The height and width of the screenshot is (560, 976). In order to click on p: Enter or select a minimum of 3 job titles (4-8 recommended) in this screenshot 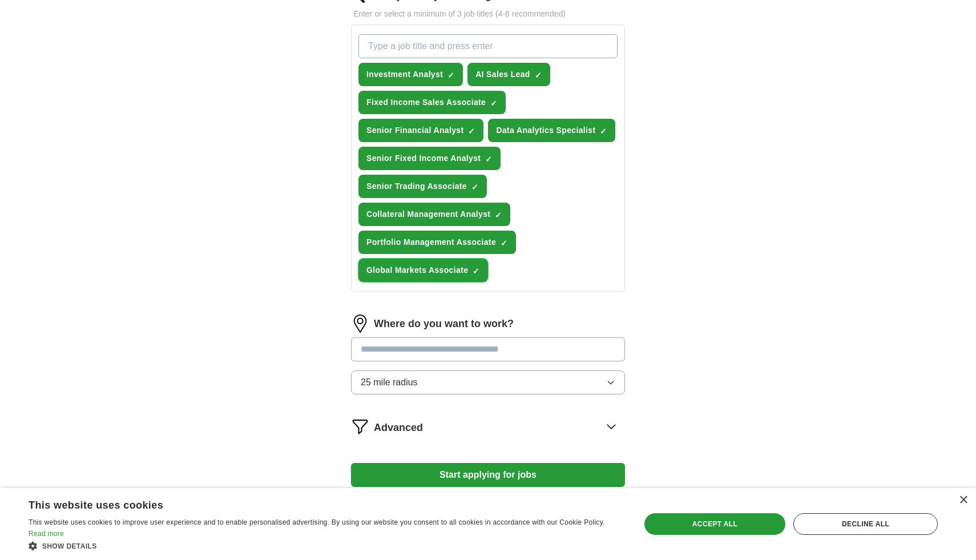, I will do `click(488, 13)`.